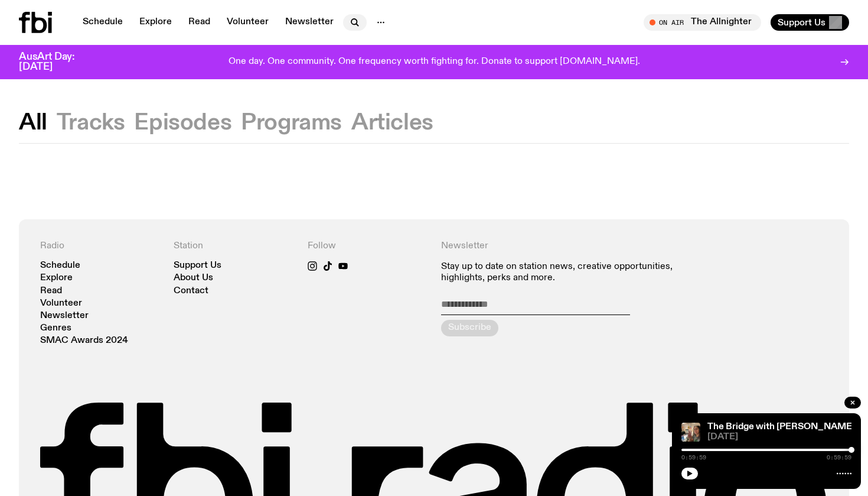  What do you see at coordinates (182, 123) in the screenshot?
I see `button: Episodes` at bounding box center [182, 123].